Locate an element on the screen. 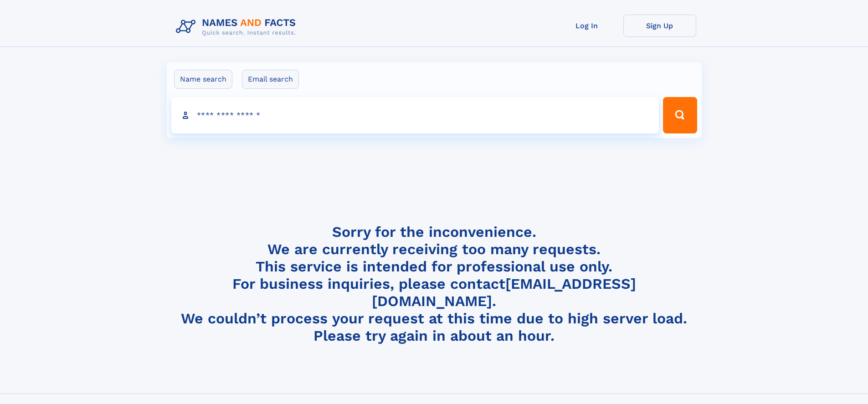 The height and width of the screenshot is (404, 868). label: Email search is located at coordinates (270, 80).